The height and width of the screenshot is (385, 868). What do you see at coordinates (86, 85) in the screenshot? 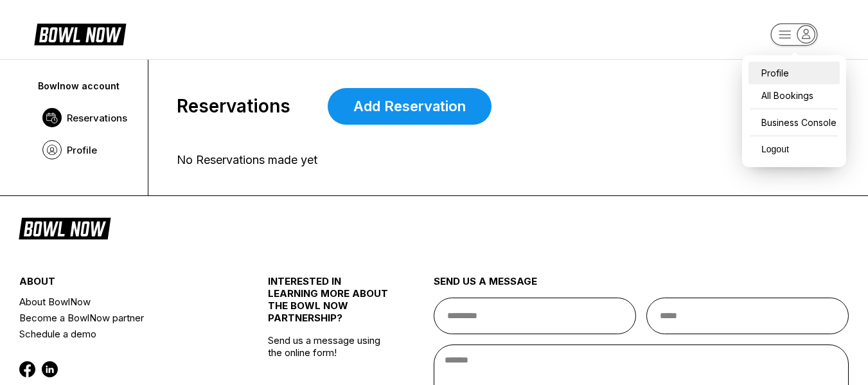
I see `div: Bowlnow account` at bounding box center [86, 85].